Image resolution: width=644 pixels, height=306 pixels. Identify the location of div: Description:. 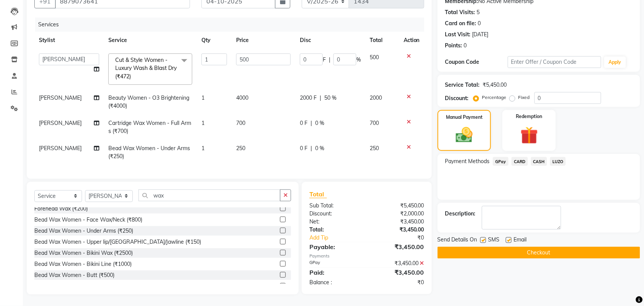
(461, 213).